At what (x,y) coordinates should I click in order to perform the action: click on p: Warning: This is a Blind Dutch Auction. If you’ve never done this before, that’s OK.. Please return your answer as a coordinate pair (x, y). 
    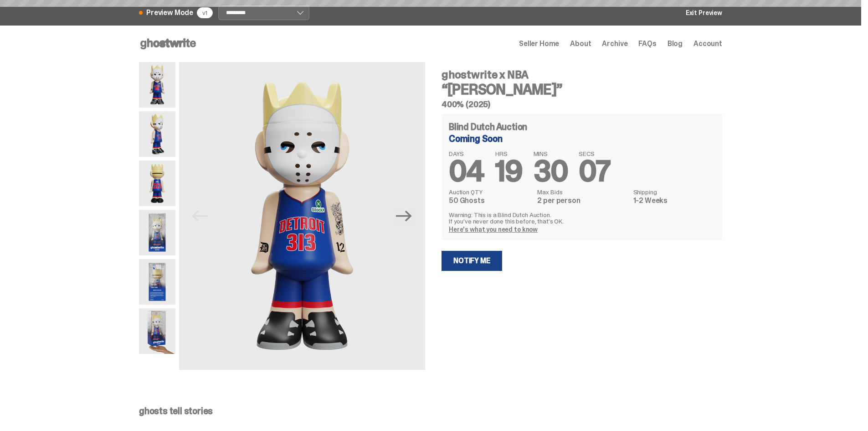
    Looking at the image, I should click on (581, 218).